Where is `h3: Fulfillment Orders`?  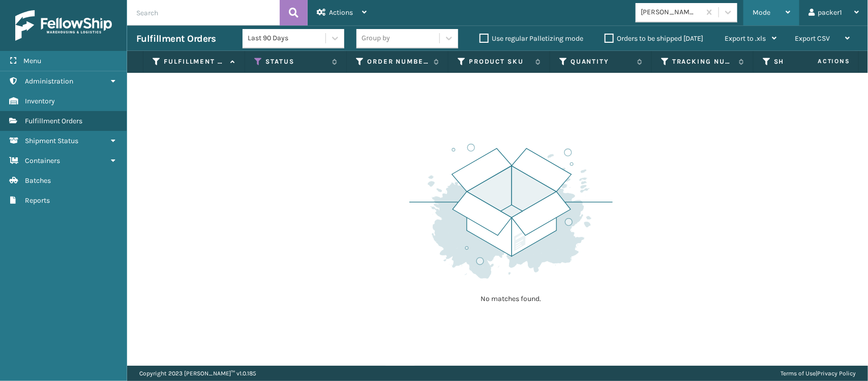
h3: Fulfillment Orders is located at coordinates (176, 39).